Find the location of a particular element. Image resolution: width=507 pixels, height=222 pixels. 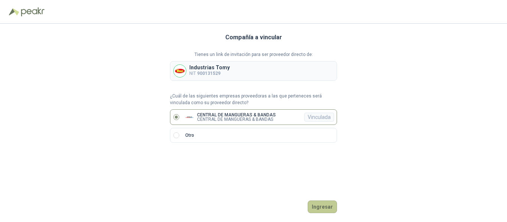

img: Peakr is located at coordinates (33, 12).